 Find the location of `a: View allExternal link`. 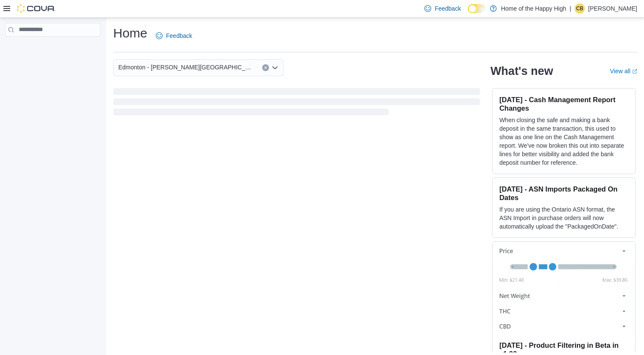

a: View allExternal link is located at coordinates (623, 71).